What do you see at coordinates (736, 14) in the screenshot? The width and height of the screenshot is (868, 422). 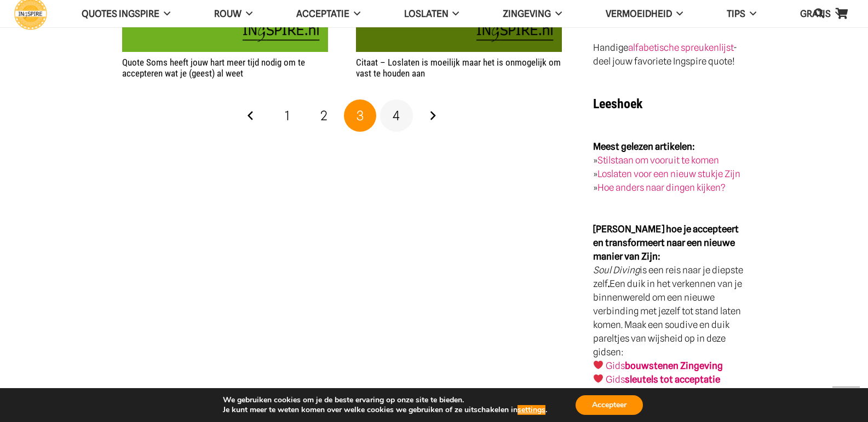 I see `span: TIPS` at bounding box center [736, 14].